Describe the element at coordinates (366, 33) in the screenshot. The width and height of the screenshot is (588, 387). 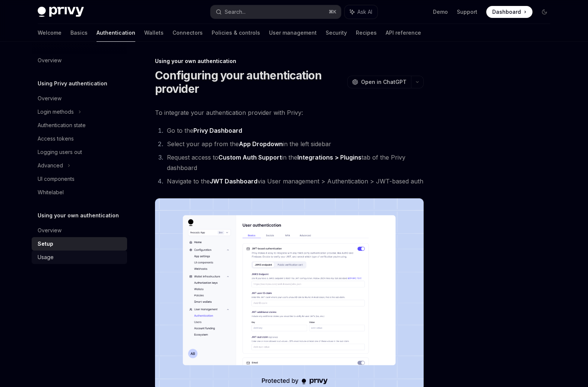
I see `a: Recipes` at that location.